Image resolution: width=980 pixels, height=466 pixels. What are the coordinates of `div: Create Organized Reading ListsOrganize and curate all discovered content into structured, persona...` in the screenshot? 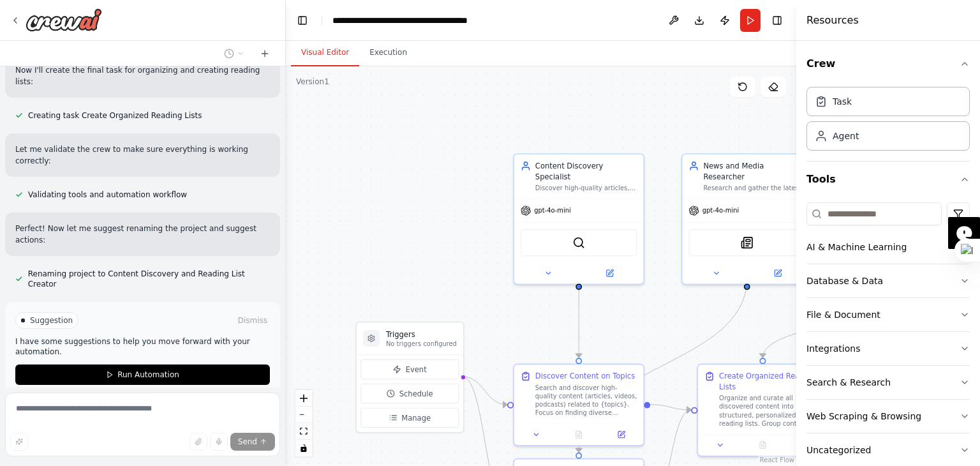 It's located at (763, 410).